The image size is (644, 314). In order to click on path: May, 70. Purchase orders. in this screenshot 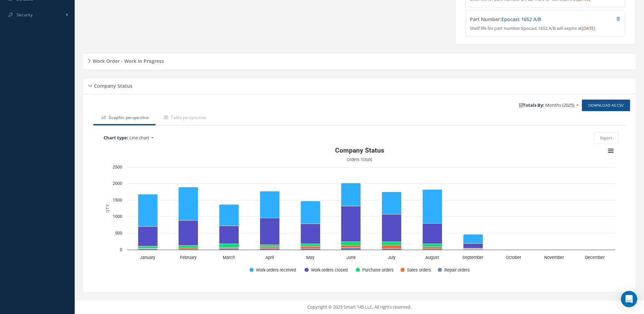, I will do `click(310, 245)`.